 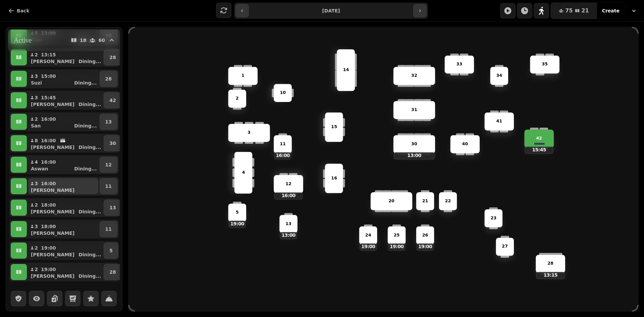 I want to click on p: 21, so click(x=425, y=201).